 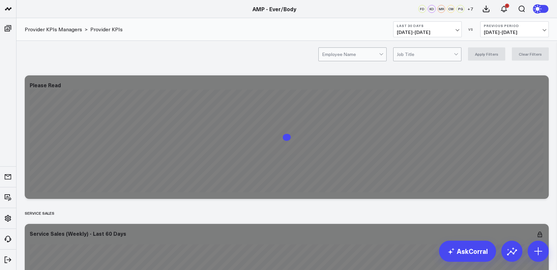 I want to click on div: PG, so click(x=461, y=9).